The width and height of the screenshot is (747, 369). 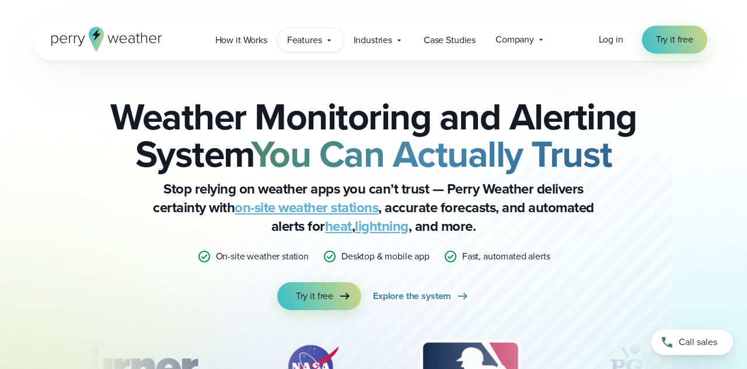 I want to click on a: lightning, so click(x=382, y=226).